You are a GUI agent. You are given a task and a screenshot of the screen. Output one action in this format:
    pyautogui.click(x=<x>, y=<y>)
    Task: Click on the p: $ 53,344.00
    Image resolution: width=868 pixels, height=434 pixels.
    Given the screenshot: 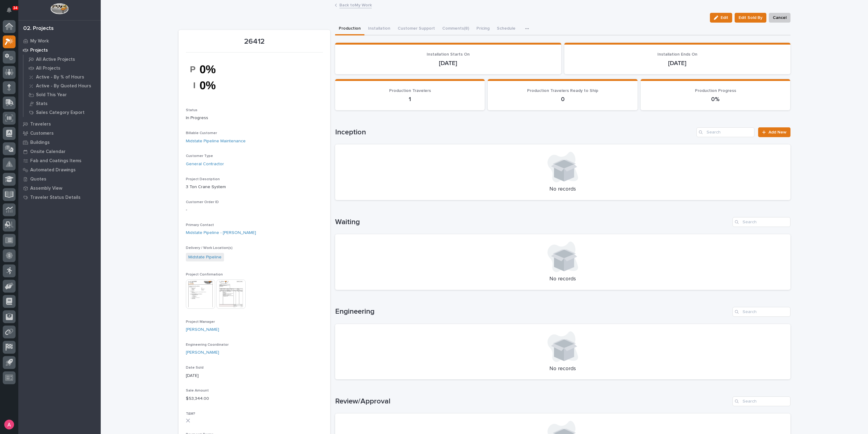 What is the action you would take?
    pyautogui.click(x=254, y=398)
    